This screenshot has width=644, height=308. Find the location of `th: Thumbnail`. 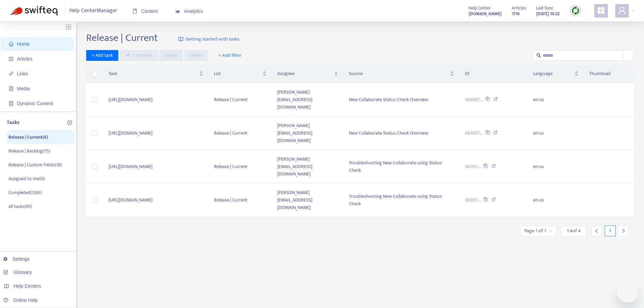

th: Thumbnail is located at coordinates (609, 74).